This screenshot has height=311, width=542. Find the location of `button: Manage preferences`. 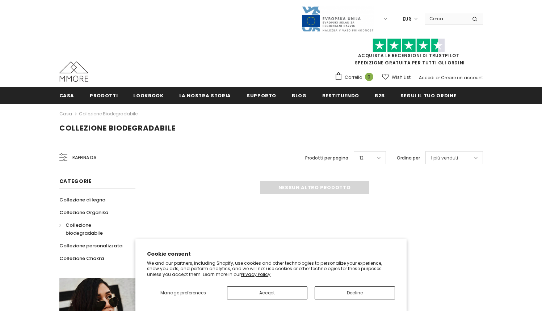

button: Manage preferences is located at coordinates (183, 293).